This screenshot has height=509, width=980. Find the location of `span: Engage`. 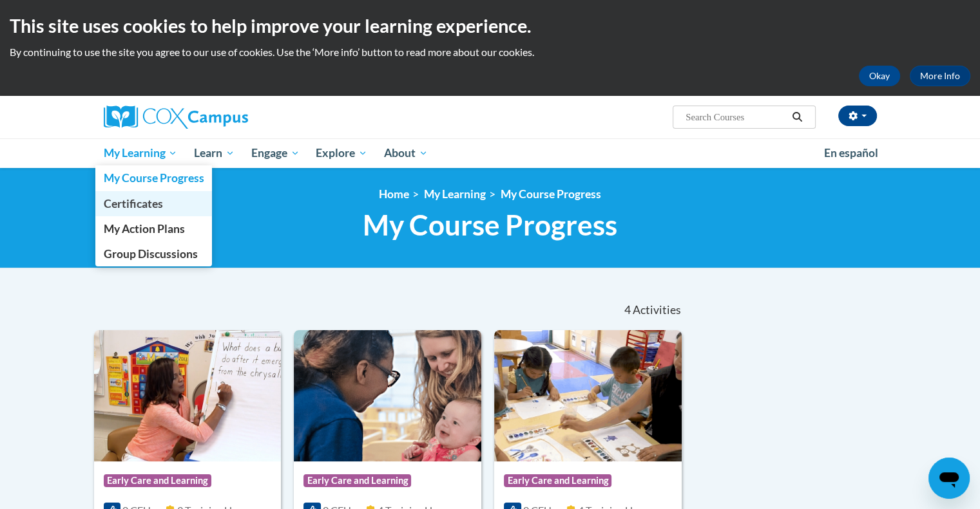

span: Engage is located at coordinates (276, 153).